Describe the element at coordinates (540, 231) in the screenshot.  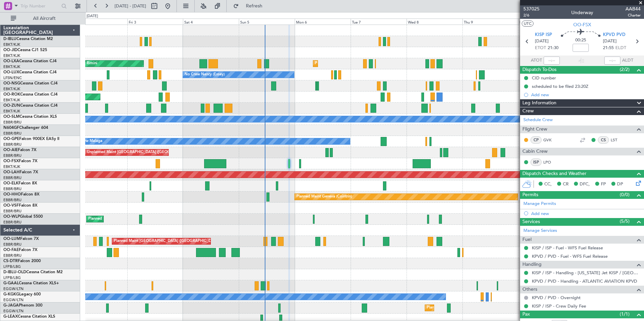
I see `a: Manage Services` at that location.